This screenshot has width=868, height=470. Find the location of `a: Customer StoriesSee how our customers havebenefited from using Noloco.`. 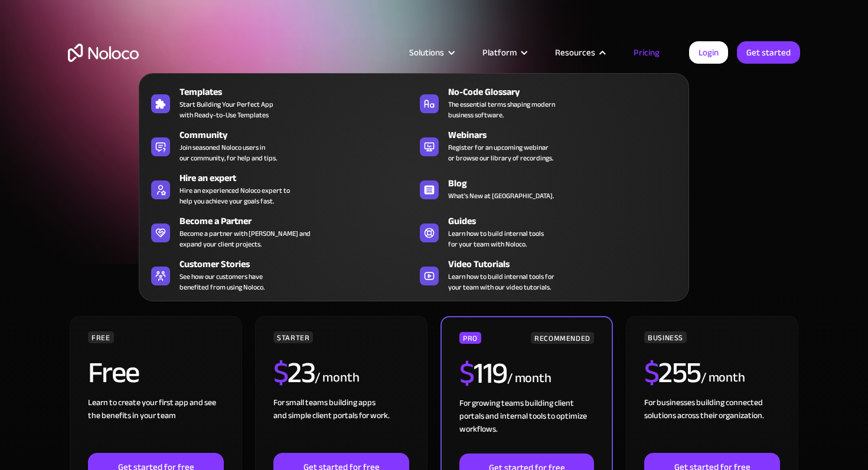

a: Customer StoriesSee how our customers havebenefited from using Noloco. is located at coordinates (279, 275).